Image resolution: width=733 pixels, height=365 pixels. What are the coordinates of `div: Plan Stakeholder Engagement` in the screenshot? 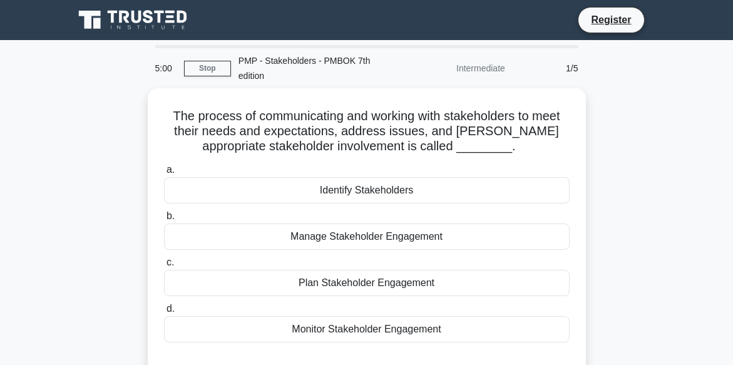 It's located at (367, 283).